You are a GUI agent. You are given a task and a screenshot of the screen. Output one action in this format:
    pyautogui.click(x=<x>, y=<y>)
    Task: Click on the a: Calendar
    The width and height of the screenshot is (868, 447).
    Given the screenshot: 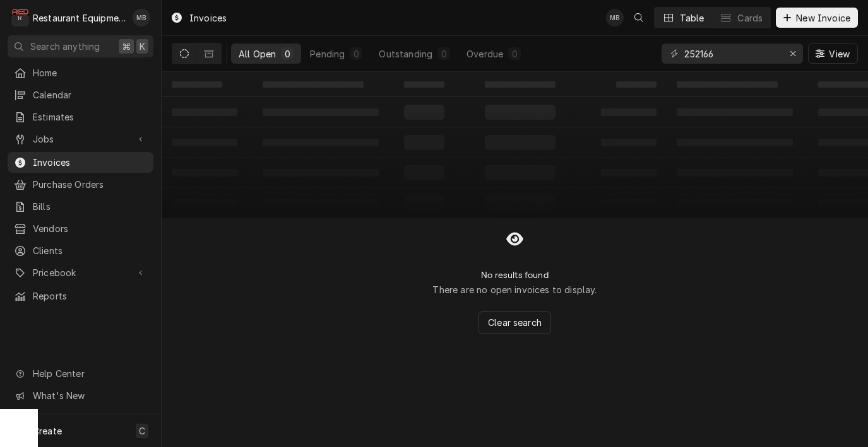 What is the action you would take?
    pyautogui.click(x=80, y=95)
    